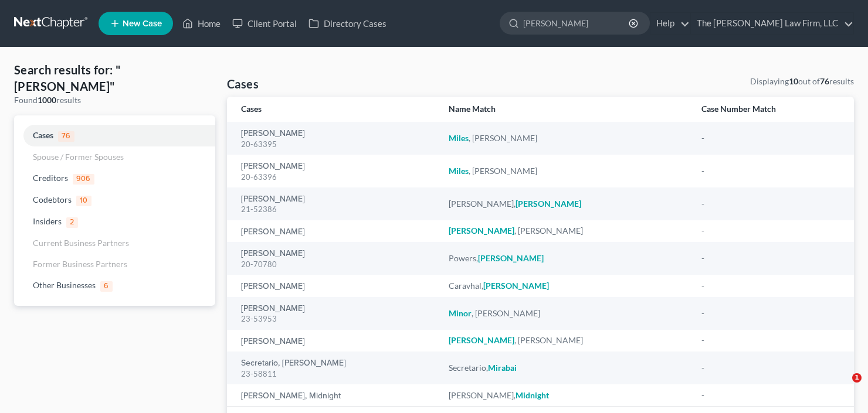 The image size is (868, 413). What do you see at coordinates (47, 100) in the screenshot?
I see `strong: 1000` at bounding box center [47, 100].